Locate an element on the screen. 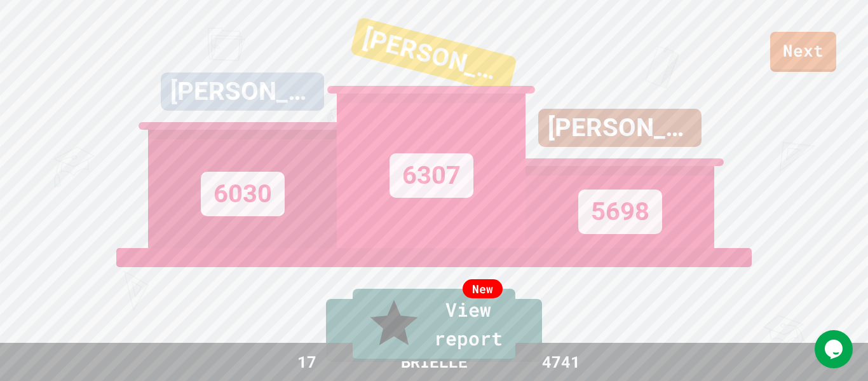  div: 5698 is located at coordinates (620, 212).